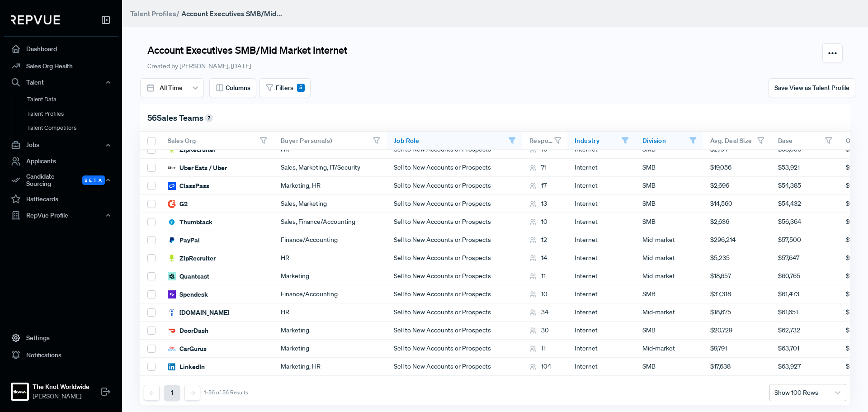 The image size is (868, 412). What do you see at coordinates (186, 366) in the screenshot?
I see `div: LinkedIn` at bounding box center [186, 366].